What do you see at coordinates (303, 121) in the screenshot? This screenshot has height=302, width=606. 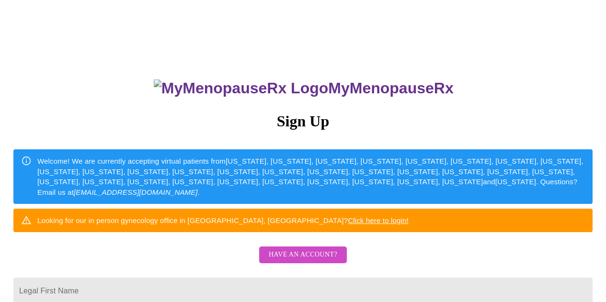 I see `h3: Sign Up` at bounding box center [303, 121].